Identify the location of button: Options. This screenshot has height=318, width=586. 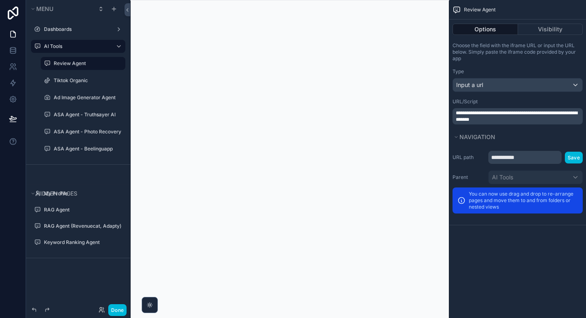
(485, 29).